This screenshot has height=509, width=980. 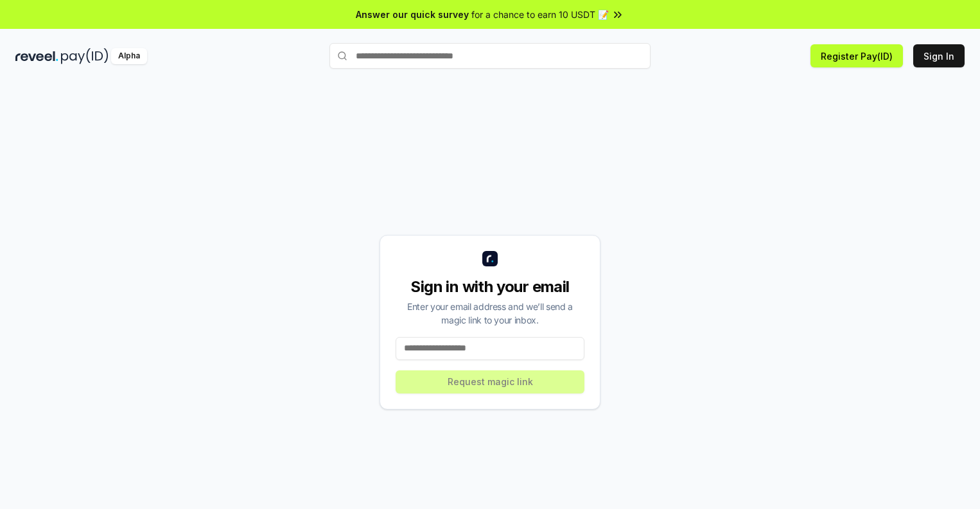 What do you see at coordinates (540, 14) in the screenshot?
I see `span: for a chance to earn 10 USDT 📝` at bounding box center [540, 14].